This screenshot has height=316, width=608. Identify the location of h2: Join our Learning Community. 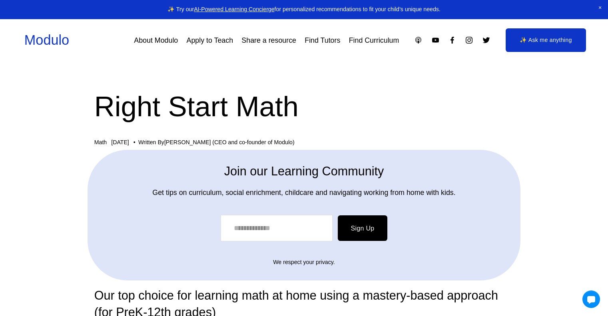
(304, 171).